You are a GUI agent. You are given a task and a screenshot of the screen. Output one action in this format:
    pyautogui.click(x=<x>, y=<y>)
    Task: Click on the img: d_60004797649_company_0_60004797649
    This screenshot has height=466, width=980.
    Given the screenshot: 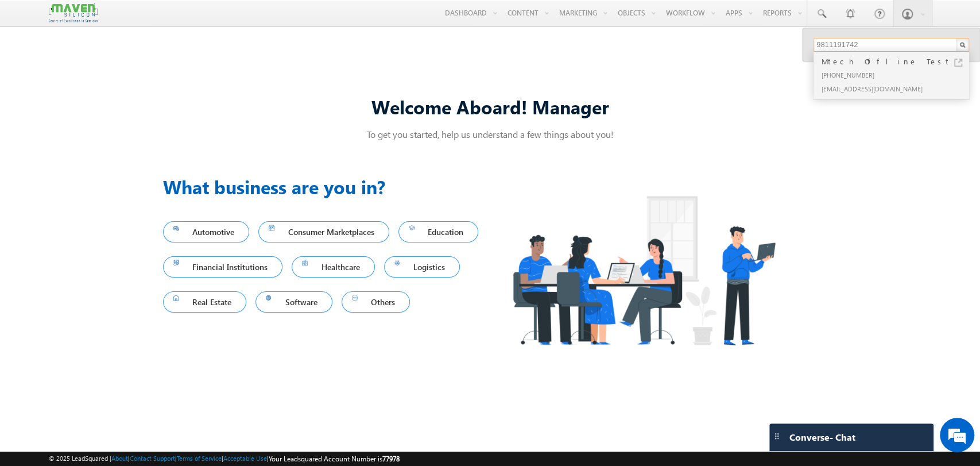 What is the action you would take?
    pyautogui.click(x=34, y=68)
    